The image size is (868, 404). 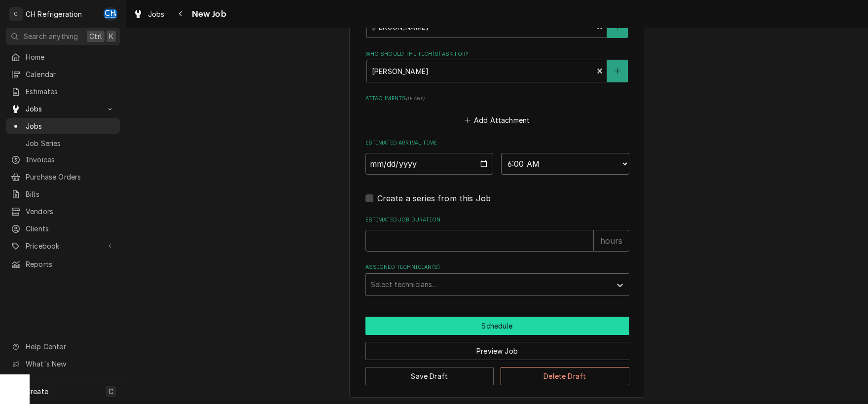 What do you see at coordinates (111, 391) in the screenshot?
I see `span: C` at bounding box center [111, 391].